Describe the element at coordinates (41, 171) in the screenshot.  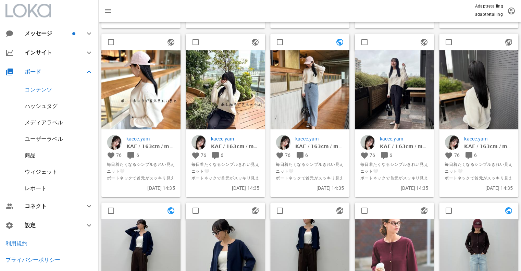
I see `a: ウィジェット` at that location.